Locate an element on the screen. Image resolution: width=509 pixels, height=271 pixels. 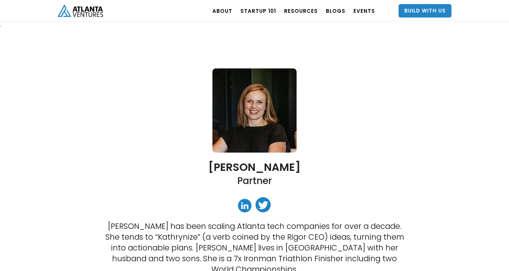
a: Startup 101 is located at coordinates (258, 11).